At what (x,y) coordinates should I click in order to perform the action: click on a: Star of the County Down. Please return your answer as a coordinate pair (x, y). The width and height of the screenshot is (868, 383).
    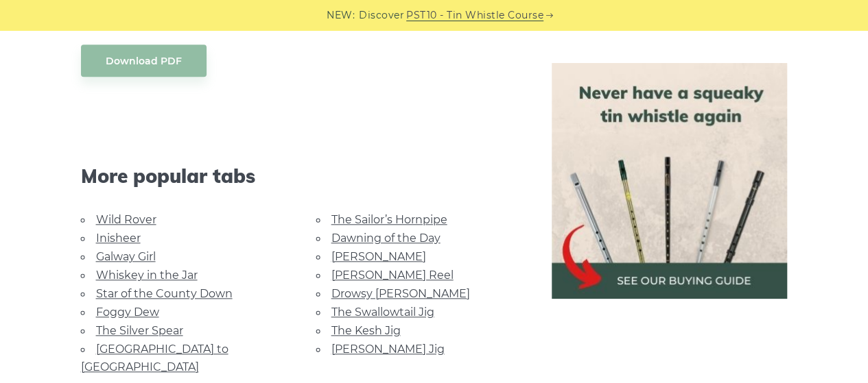
    Looking at the image, I should click on (164, 293).